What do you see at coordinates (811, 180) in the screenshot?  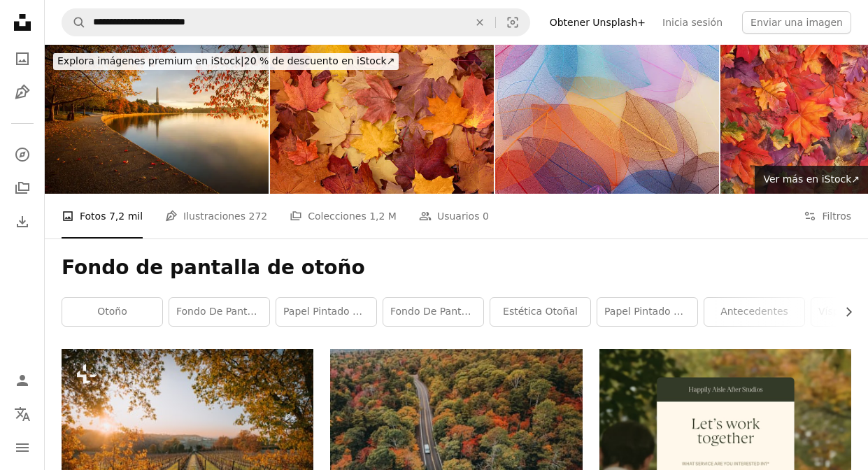 I see `a: Ver más en iStock↗` at bounding box center [811, 180].